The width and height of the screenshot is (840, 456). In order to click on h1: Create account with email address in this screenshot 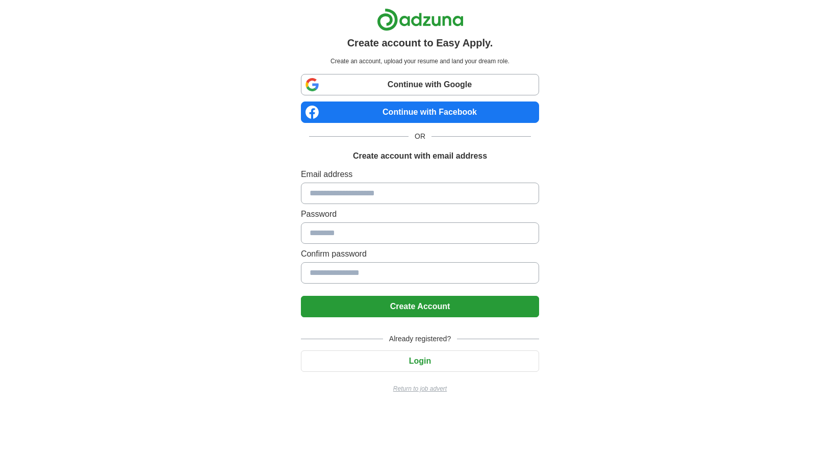, I will do `click(420, 156)`.